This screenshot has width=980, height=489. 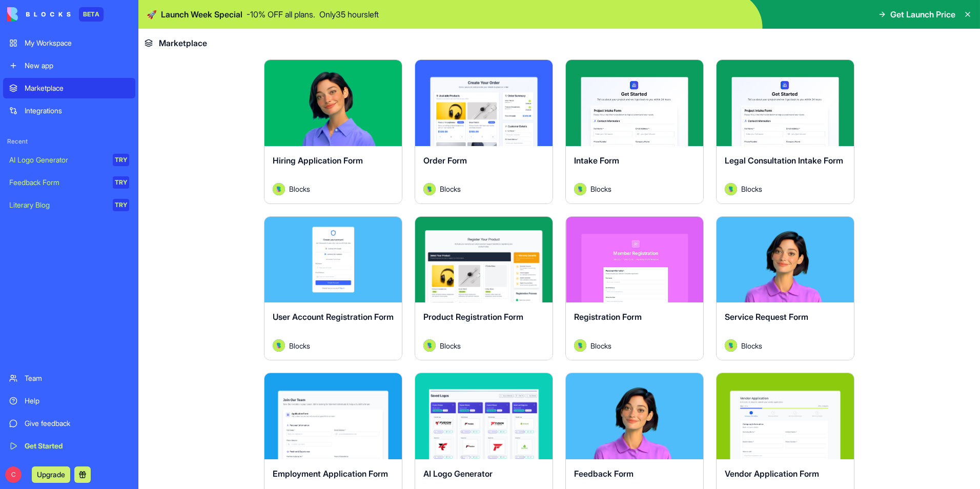 What do you see at coordinates (786, 131) in the screenshot?
I see `a: Legal Consultation Intake FormAvatarBlocks` at bounding box center [786, 131].